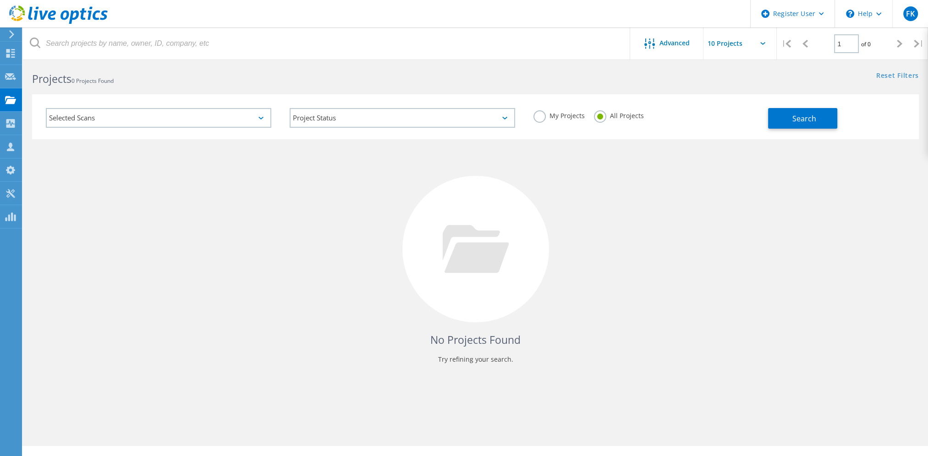  What do you see at coordinates (674, 43) in the screenshot?
I see `span: Advanced` at bounding box center [674, 43].